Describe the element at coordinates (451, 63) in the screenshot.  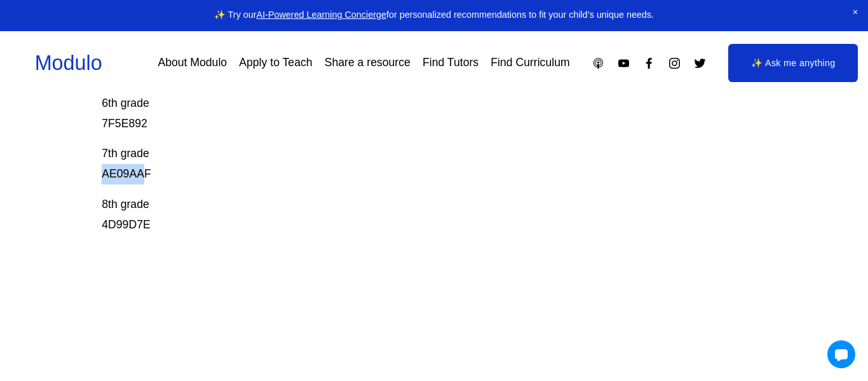
I see `a: Find Tutors` at that location.